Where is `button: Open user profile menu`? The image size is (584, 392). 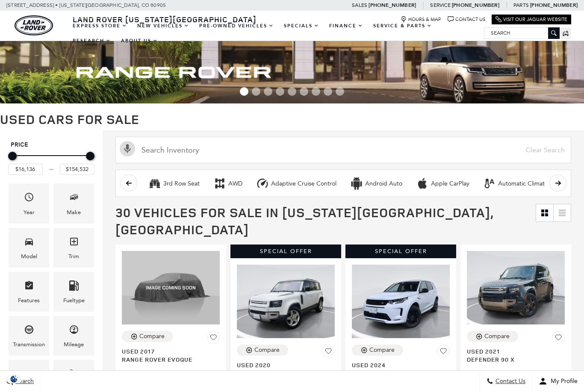
button: Open user profile menu is located at coordinates (558, 381).